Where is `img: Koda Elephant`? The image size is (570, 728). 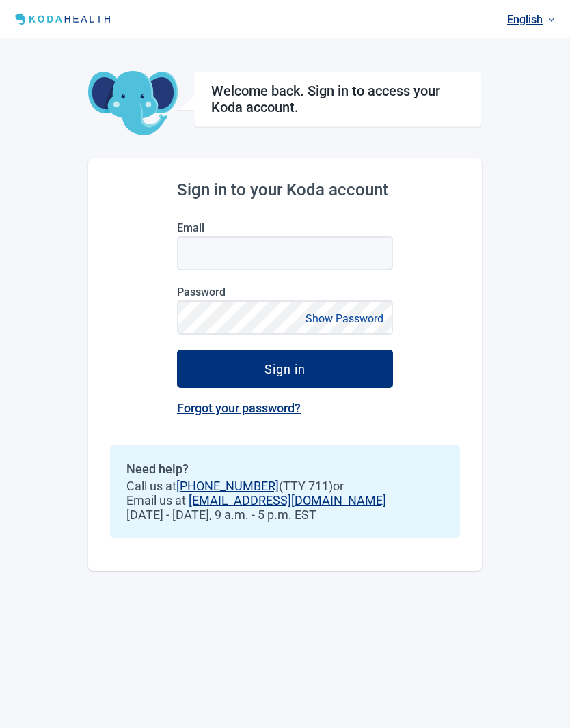 img: Koda Elephant is located at coordinates (132, 104).